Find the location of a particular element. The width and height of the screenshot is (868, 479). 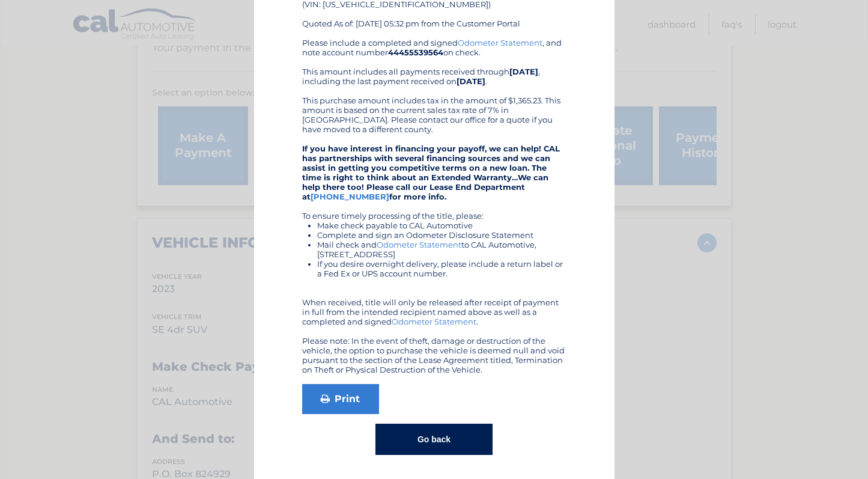

b: 44455539564 is located at coordinates (416, 52).